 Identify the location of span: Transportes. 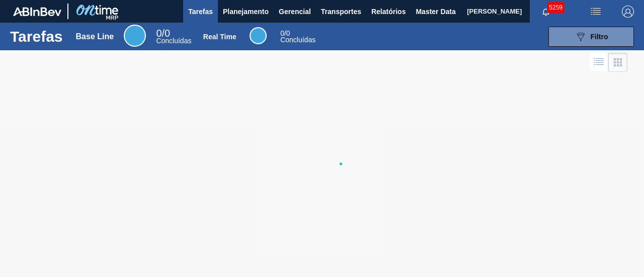
(341, 12).